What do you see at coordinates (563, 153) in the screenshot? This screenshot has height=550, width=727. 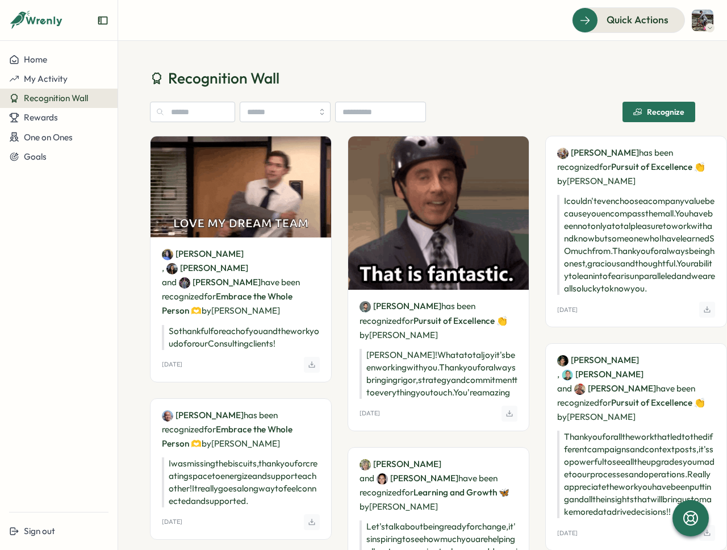 I see `img: Isabel Shaw` at bounding box center [563, 153].